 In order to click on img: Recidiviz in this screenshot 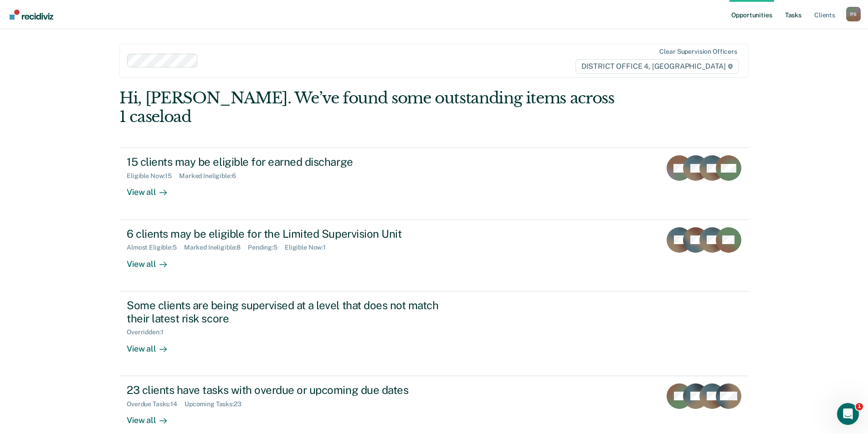, I will do `click(31, 14)`.